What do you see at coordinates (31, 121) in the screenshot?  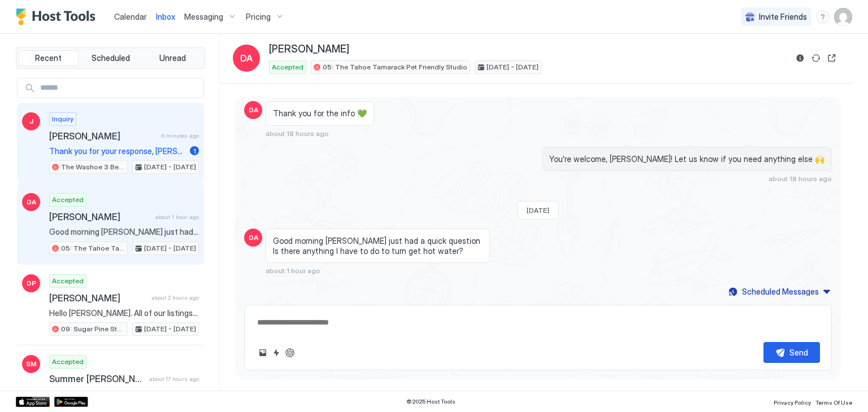 I see `span: J` at bounding box center [31, 121].